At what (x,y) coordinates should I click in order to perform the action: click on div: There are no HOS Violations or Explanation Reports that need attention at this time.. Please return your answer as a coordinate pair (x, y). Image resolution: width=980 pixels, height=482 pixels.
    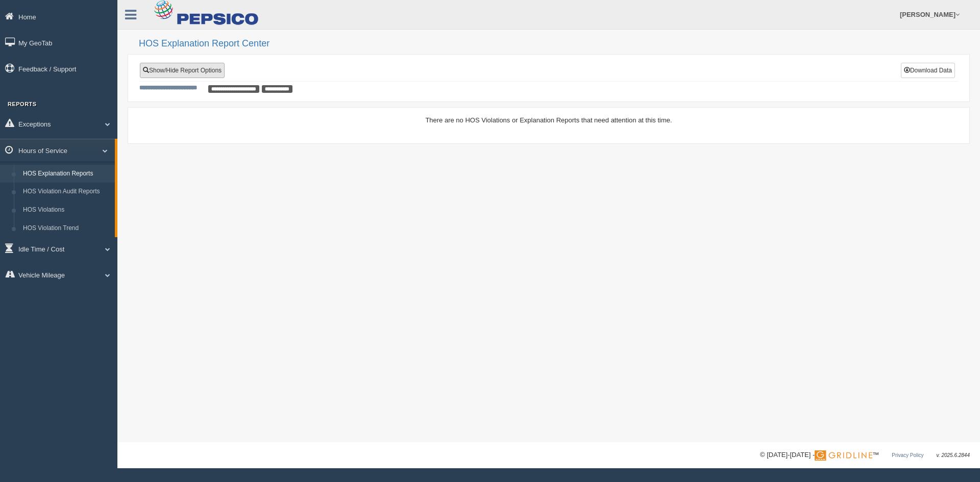
    Looking at the image, I should click on (549, 120).